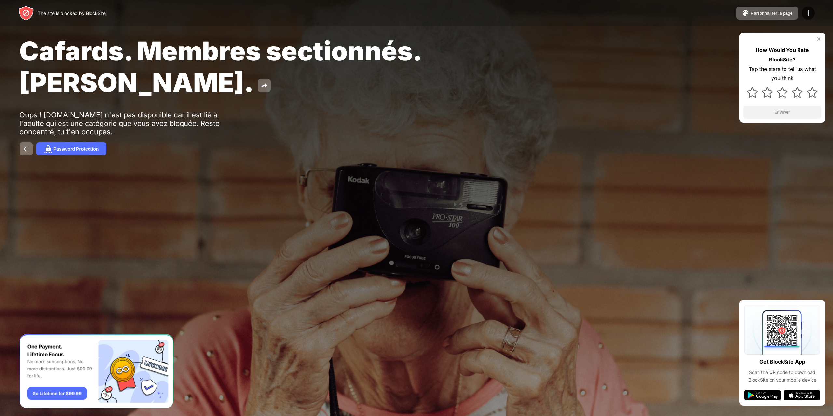  What do you see at coordinates (762, 395) in the screenshot?
I see `img: google-play.svg` at bounding box center [762, 395].